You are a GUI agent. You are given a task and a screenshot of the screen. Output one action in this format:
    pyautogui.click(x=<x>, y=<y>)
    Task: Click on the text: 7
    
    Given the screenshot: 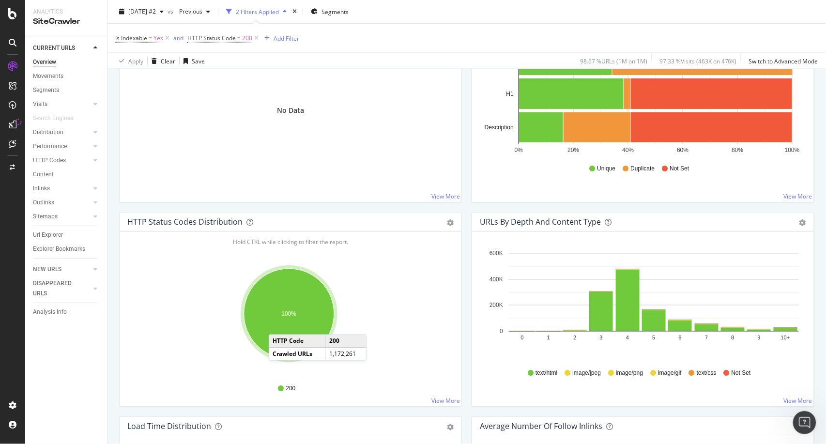 What is the action you would take?
    pyautogui.click(x=707, y=338)
    